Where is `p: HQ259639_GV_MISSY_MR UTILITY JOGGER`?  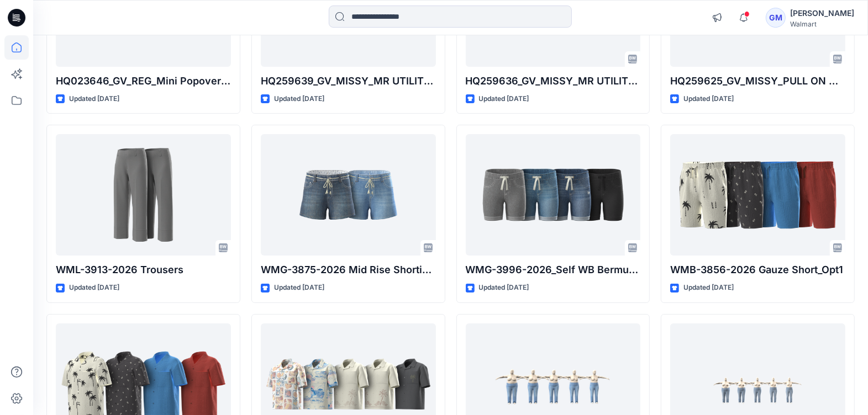 p: HQ259639_GV_MISSY_MR UTILITY JOGGER is located at coordinates (348, 81).